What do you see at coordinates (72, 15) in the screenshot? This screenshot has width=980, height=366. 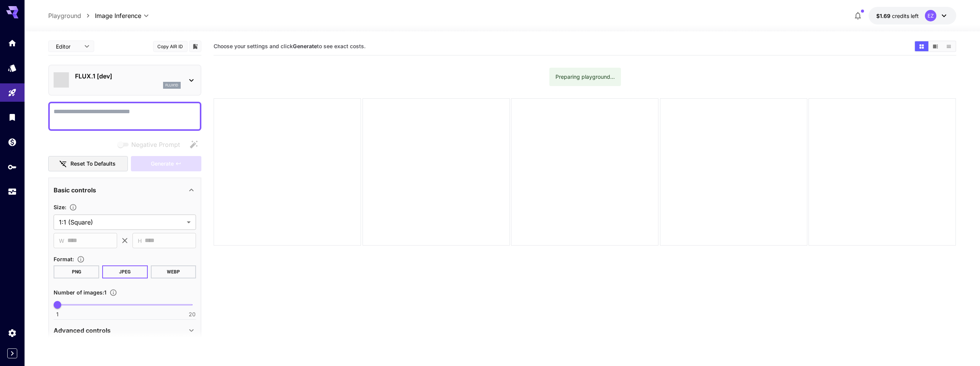 I see `nav: breadcrumb` at bounding box center [72, 15].